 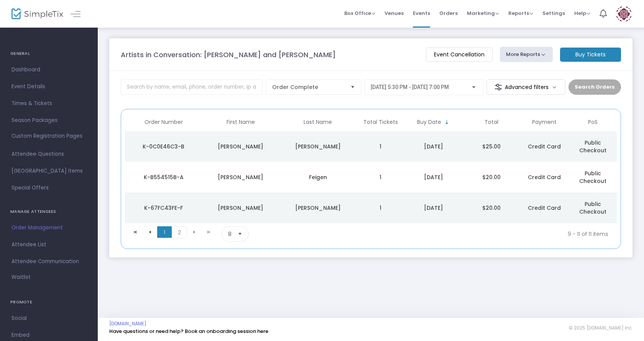 I want to click on span: Buy Date, so click(x=429, y=122).